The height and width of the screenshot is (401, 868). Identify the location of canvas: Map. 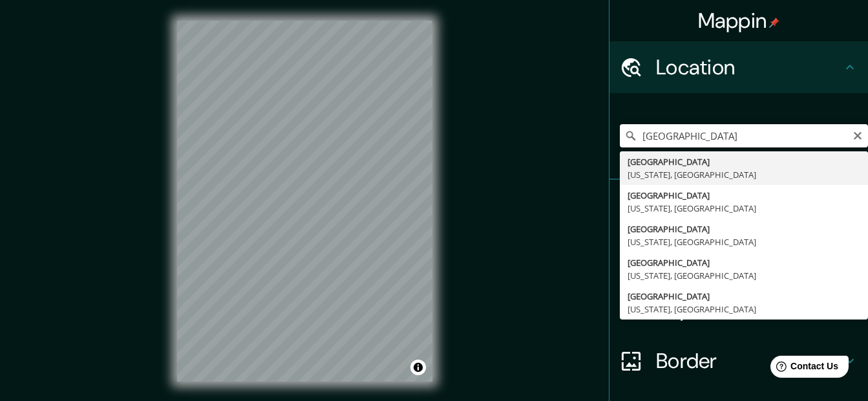
(304, 201).